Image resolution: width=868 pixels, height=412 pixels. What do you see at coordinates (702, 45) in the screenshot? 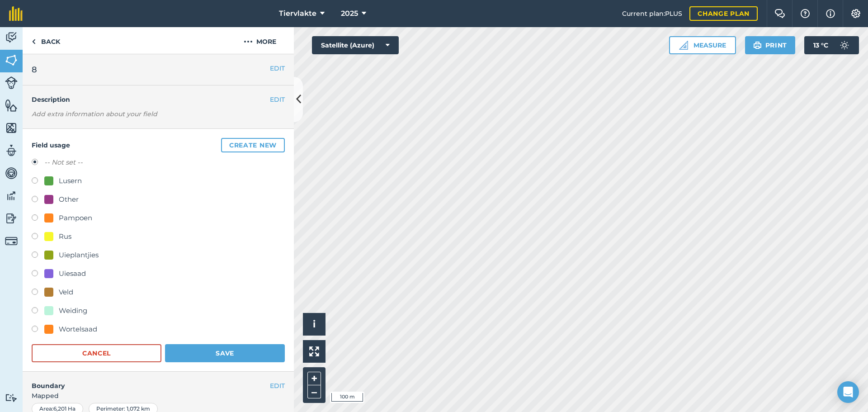
I see `button: Measure` at bounding box center [702, 45].